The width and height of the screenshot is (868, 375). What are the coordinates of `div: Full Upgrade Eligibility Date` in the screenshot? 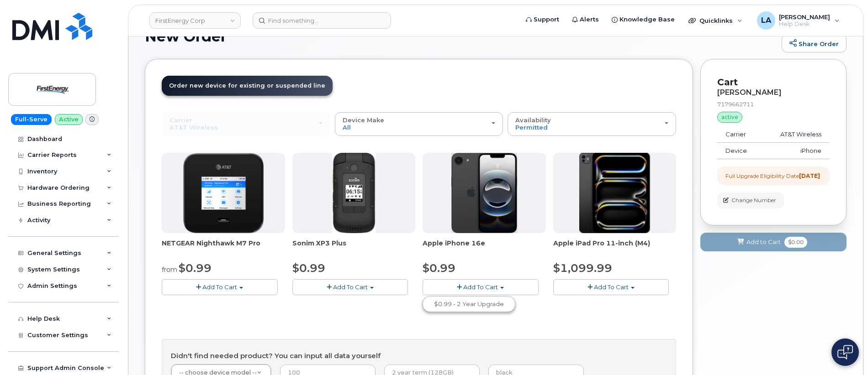 It's located at (772, 176).